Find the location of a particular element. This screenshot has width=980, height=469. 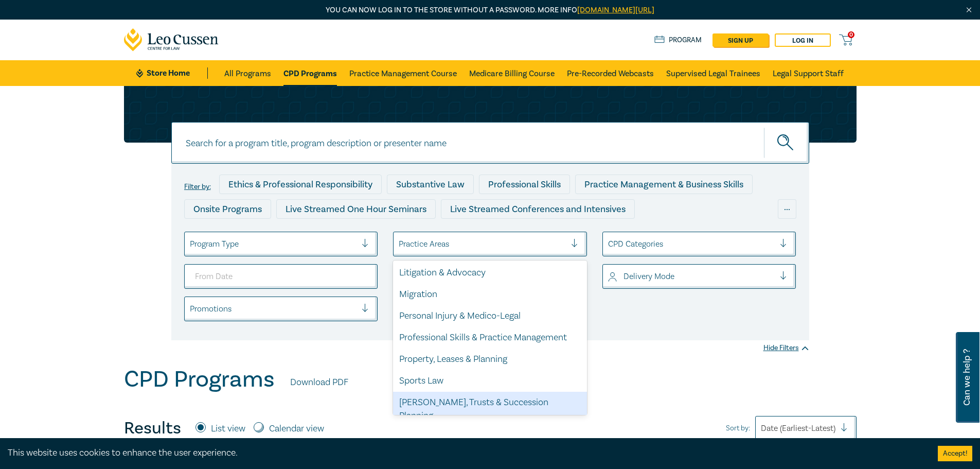

p: You can now log in to the store without a password. More info is located at coordinates (490, 10).